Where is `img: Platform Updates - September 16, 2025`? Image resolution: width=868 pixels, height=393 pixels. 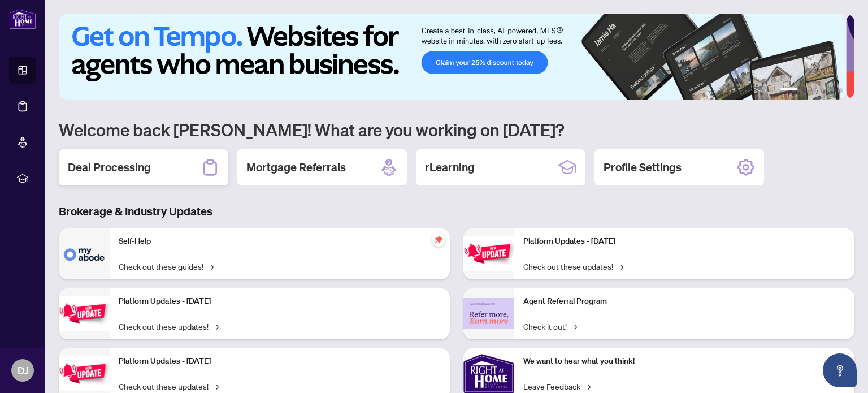 img: Platform Updates - September 16, 2025 is located at coordinates (84, 313).